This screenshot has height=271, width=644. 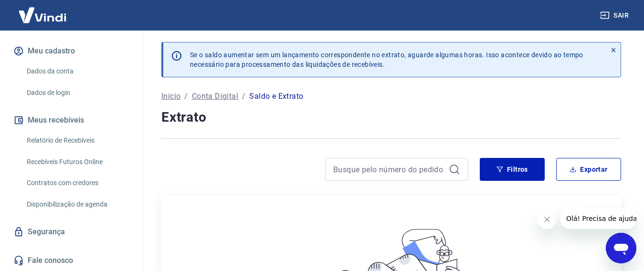 I want to click on p: Saldo e Extrato, so click(x=276, y=97).